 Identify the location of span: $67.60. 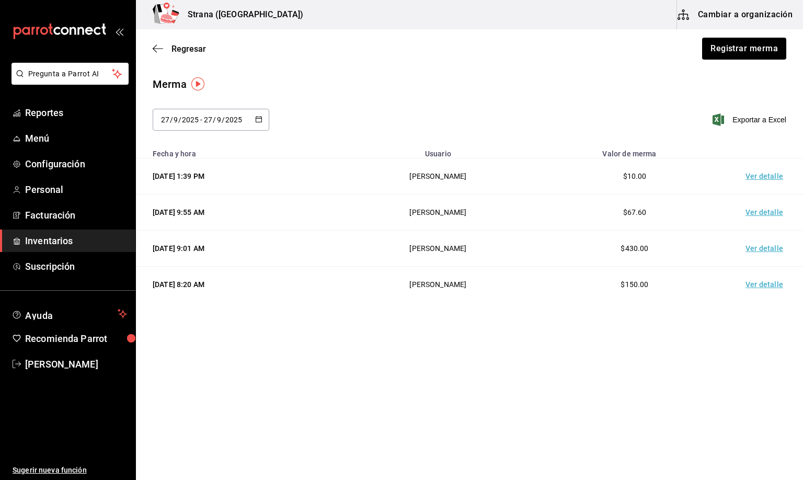
(635, 212).